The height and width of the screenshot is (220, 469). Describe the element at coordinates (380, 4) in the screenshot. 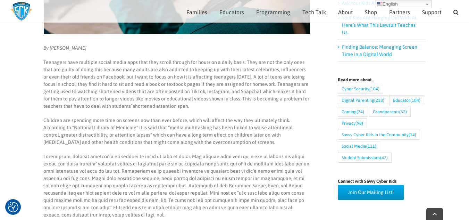

I see `img: en` at that location.